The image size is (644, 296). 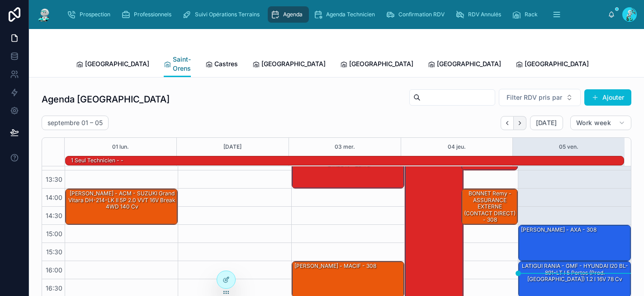 I want to click on button: 05 ven., so click(x=568, y=147).